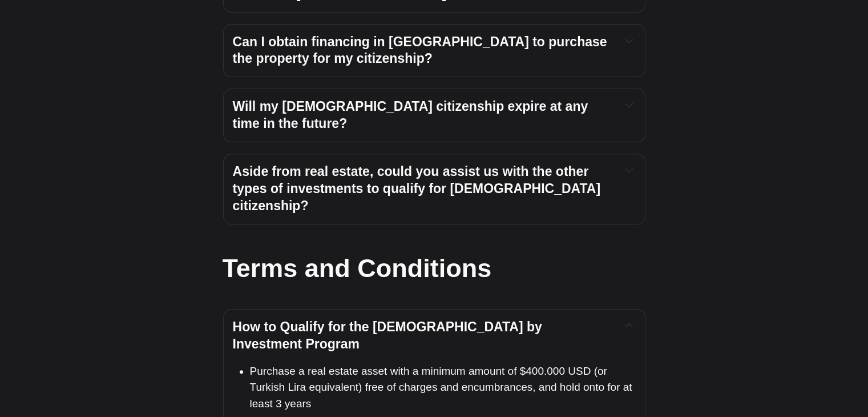  I want to click on h2: Terms and Conditions, so click(434, 268).